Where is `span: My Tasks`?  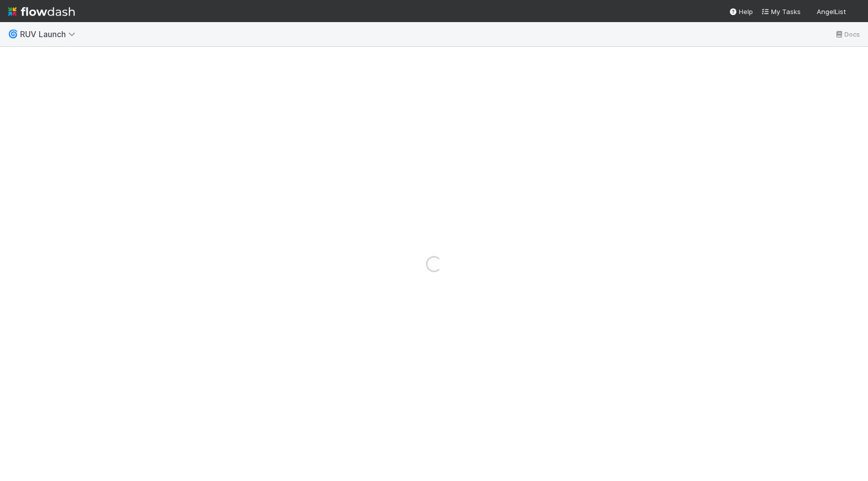
span: My Tasks is located at coordinates (781, 12).